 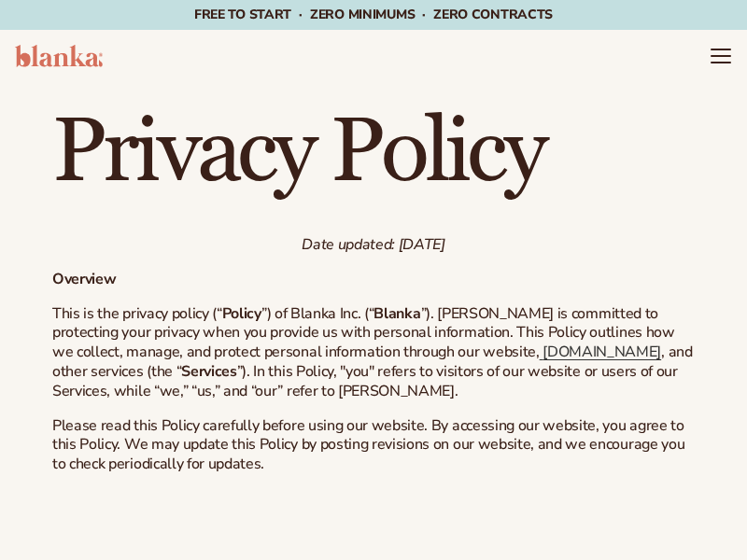 What do you see at coordinates (373, 153) in the screenshot?
I see `h1: Privacy Policy` at bounding box center [373, 153].